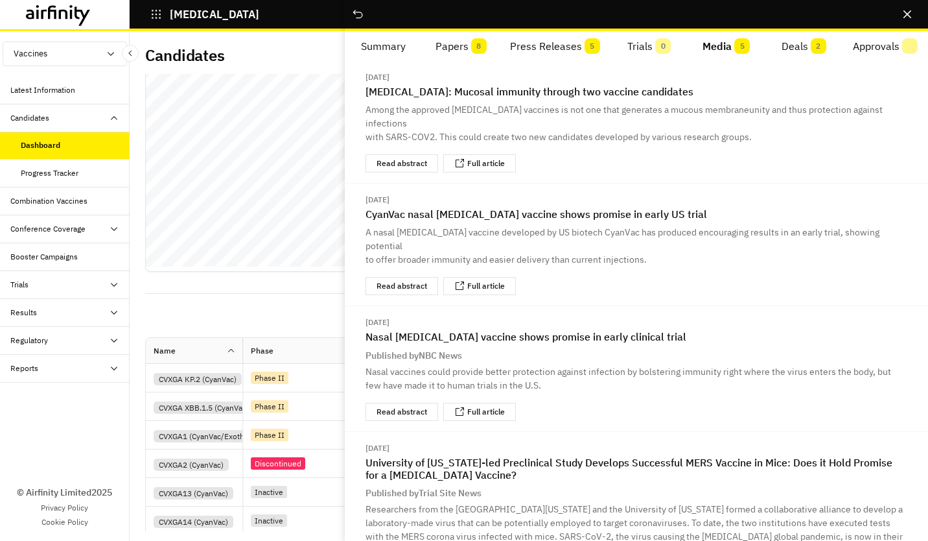 The image size is (928, 541). Describe the element at coordinates (208, 436) in the screenshot. I see `div: CVXGA1 (CyanVac/Exothera)` at that location.